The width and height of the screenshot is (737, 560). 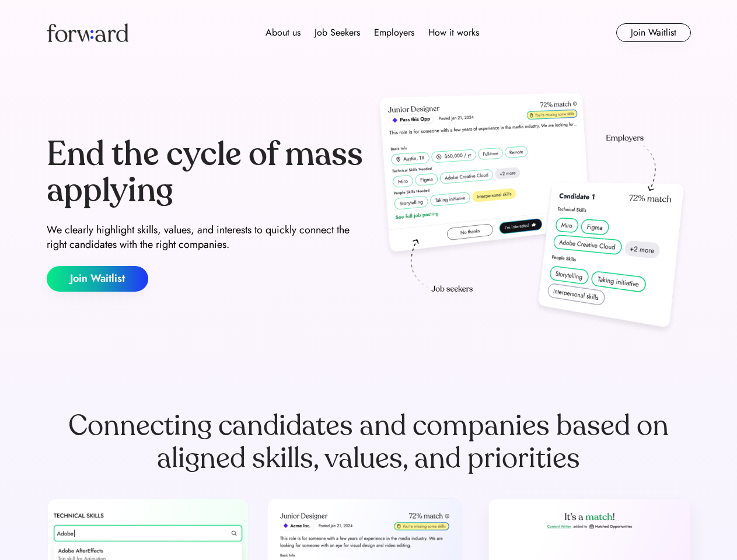 I want to click on div: End the cycle of mass applying, so click(x=206, y=172).